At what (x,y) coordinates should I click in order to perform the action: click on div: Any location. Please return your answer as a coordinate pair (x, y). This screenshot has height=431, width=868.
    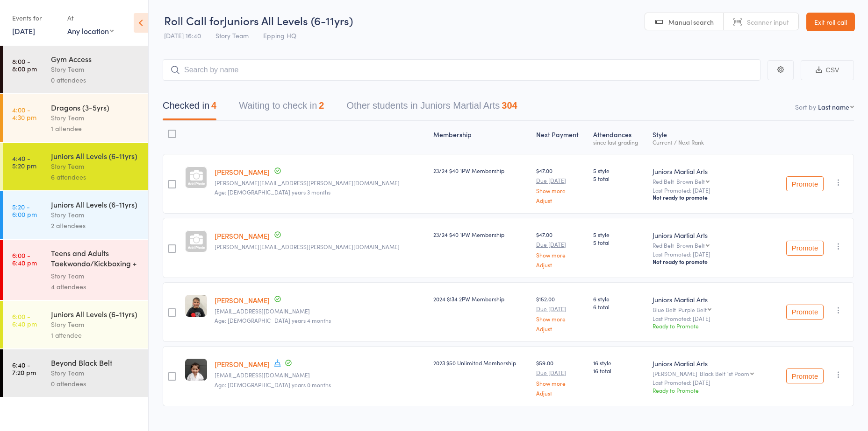
    Looking at the image, I should click on (90, 31).